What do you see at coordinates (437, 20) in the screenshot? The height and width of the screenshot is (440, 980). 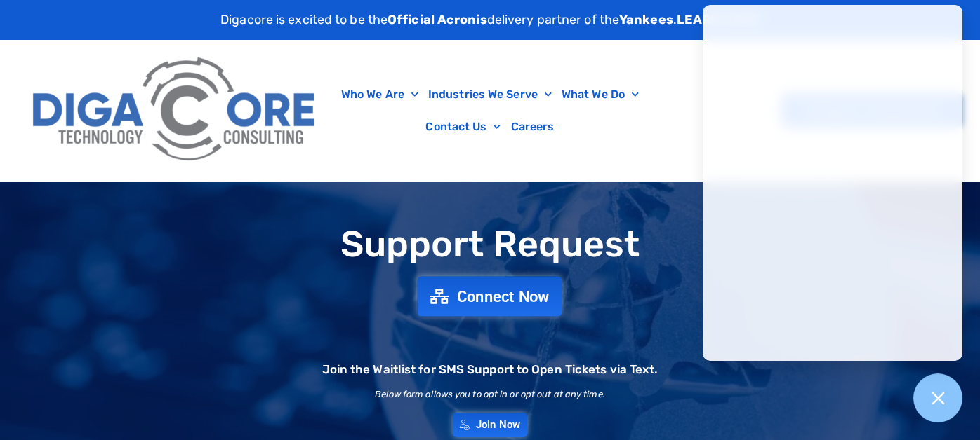 I see `strong: Official Acronis` at bounding box center [437, 20].